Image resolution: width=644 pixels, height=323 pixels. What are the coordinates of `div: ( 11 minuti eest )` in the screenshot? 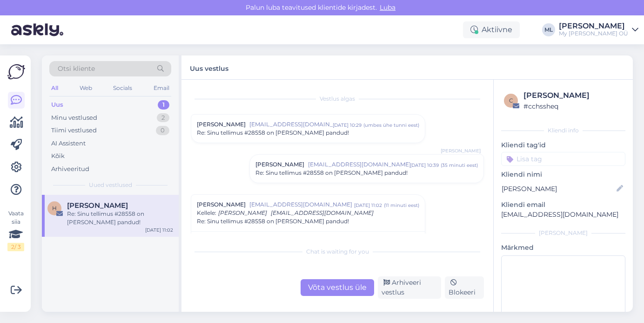 It's located at (402, 205).